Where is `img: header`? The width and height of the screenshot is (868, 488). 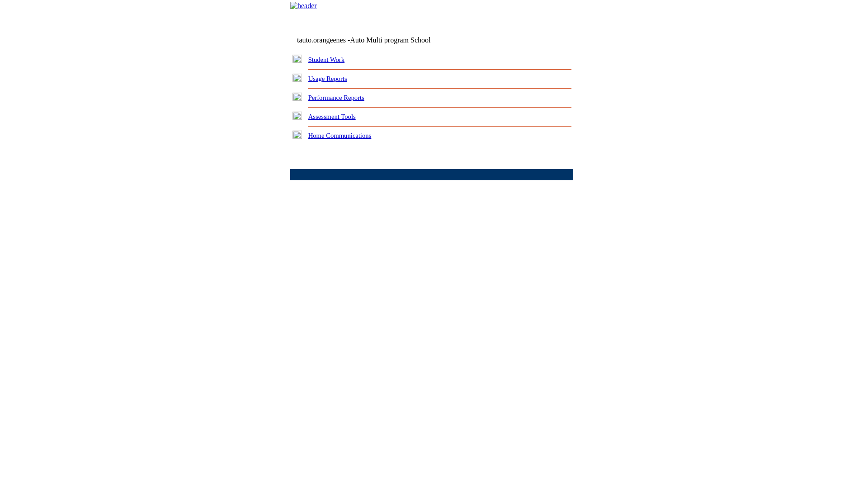 img: header is located at coordinates (303, 6).